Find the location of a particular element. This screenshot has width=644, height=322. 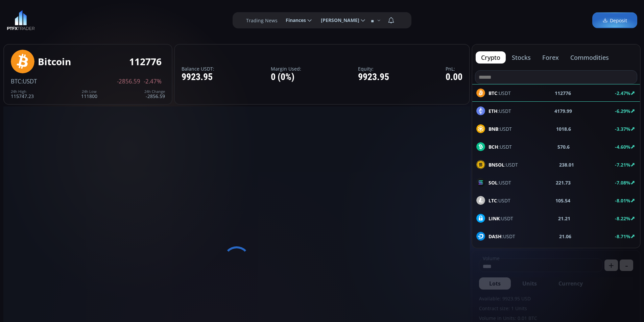

b: BNB is located at coordinates (493, 129).